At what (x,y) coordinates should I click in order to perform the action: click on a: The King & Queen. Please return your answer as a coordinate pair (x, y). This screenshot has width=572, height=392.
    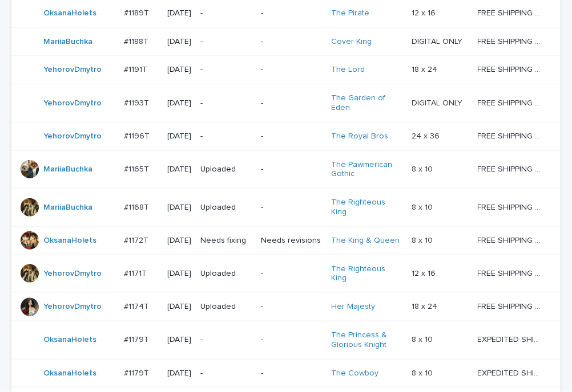
    Looking at the image, I should click on (366, 241).